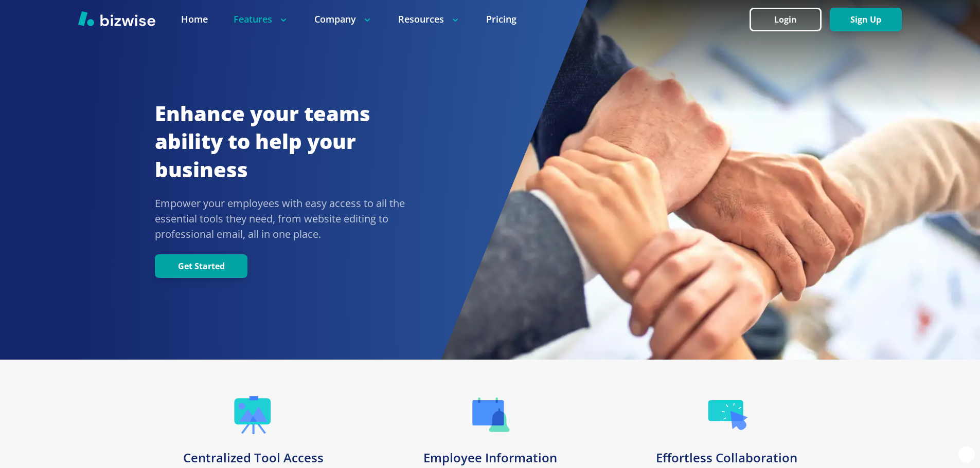 This screenshot has height=468, width=980. What do you see at coordinates (502, 19) in the screenshot?
I see `a: Pricing` at bounding box center [502, 19].